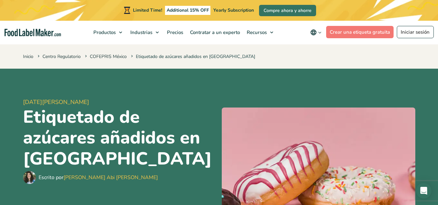 This screenshot has height=205, width=438. What do you see at coordinates (98, 178) in the screenshot?
I see `div: Escrito por` at bounding box center [98, 178].